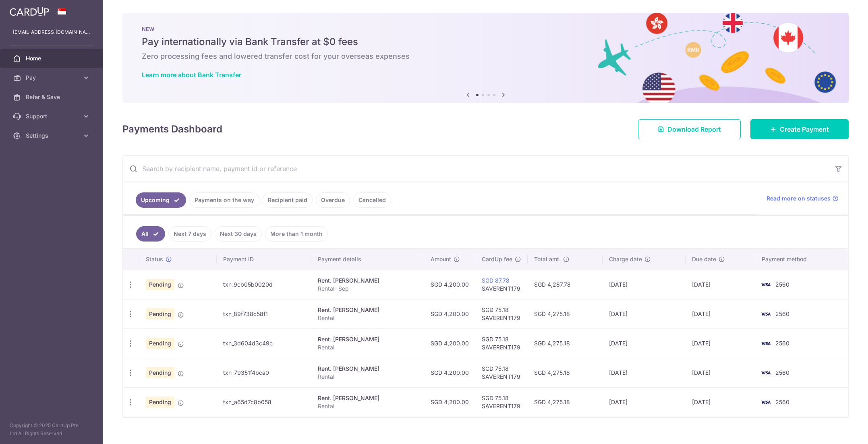 This screenshot has height=444, width=868. What do you see at coordinates (53, 116) in the screenshot?
I see `span: Support` at bounding box center [53, 116].